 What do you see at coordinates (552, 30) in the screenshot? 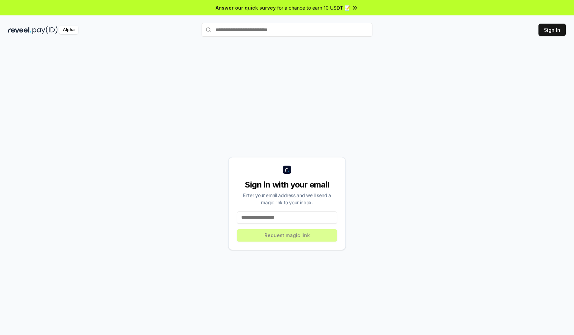
I see `button: Sign In` at bounding box center [552, 30].